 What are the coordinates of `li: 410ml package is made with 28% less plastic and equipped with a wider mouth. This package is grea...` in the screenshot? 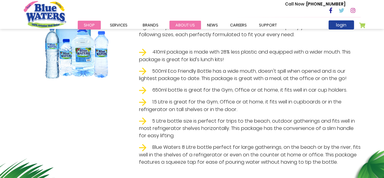 It's located at (250, 56).